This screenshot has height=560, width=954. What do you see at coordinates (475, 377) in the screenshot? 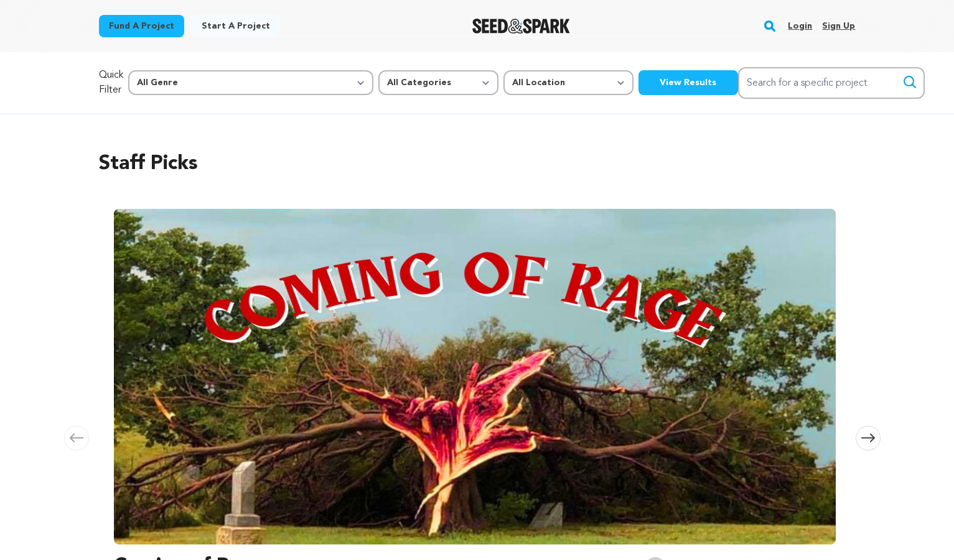
I see `img: Coming of Rage image` at bounding box center [475, 377].